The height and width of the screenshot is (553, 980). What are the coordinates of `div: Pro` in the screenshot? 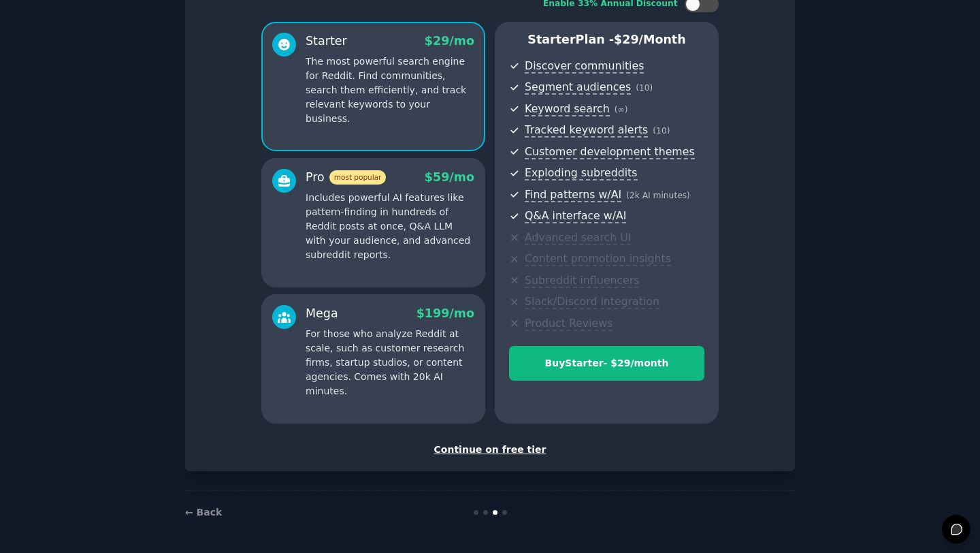 It's located at (346, 177).